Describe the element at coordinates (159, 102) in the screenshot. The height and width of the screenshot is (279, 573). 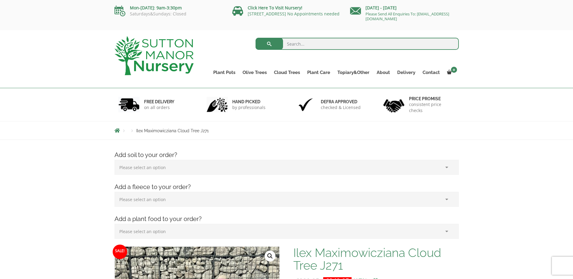
I see `h6: FREE DELIVERY` at that location.